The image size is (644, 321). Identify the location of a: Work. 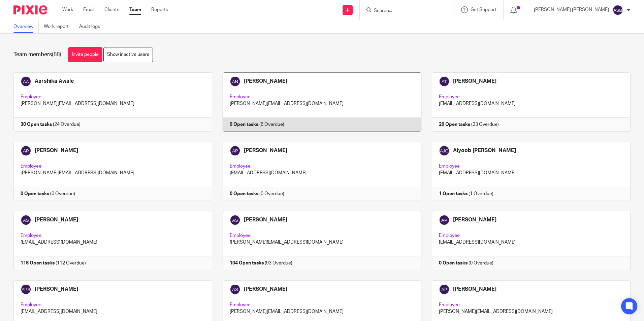
(68, 10).